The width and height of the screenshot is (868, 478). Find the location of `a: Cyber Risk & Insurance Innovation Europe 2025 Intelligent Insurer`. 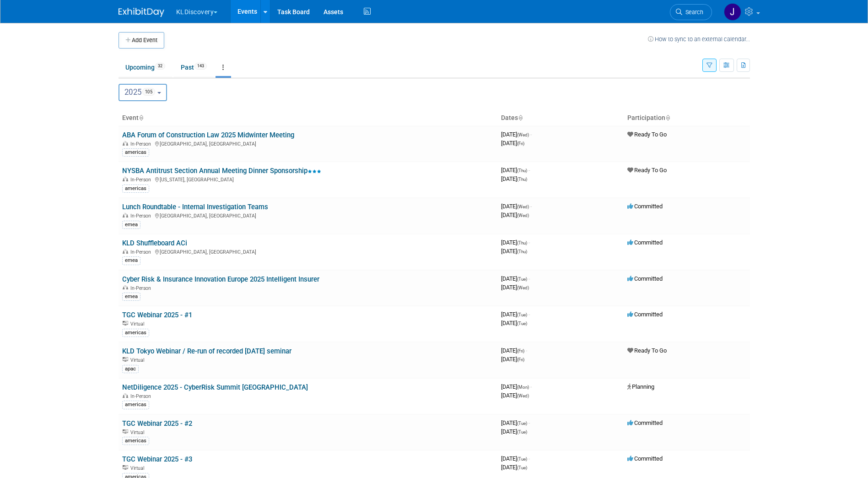

a: Cyber Risk & Insurance Innovation Europe 2025 Intelligent Insurer is located at coordinates (221, 279).